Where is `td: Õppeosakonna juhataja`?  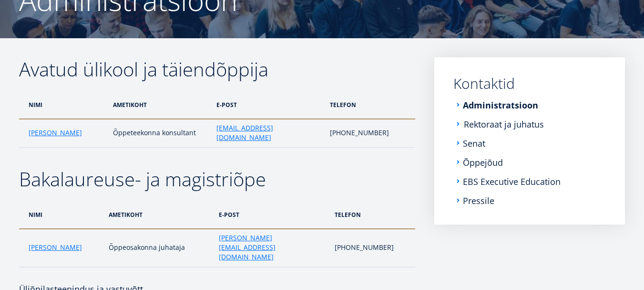 td: Õppeosakonna juhataja is located at coordinates (158, 248).